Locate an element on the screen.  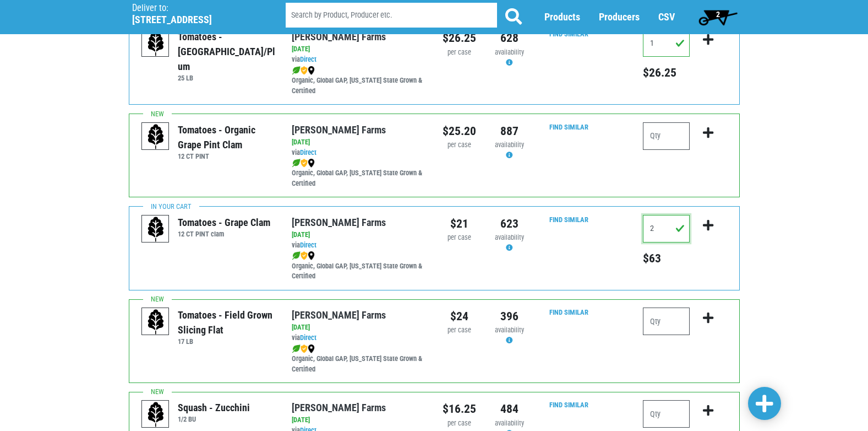
p: Deliver to: is located at coordinates (195, 8).